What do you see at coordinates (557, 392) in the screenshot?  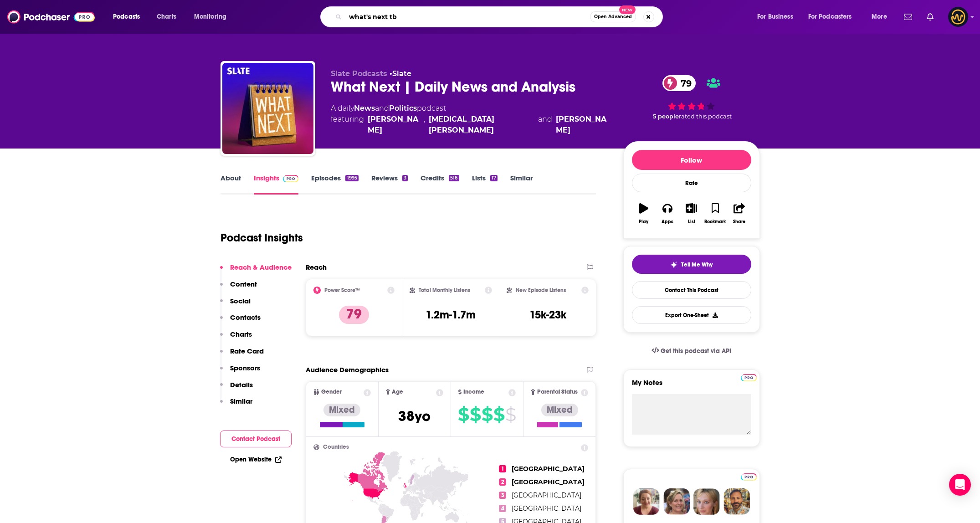 I see `span: Parental Status` at bounding box center [557, 392].